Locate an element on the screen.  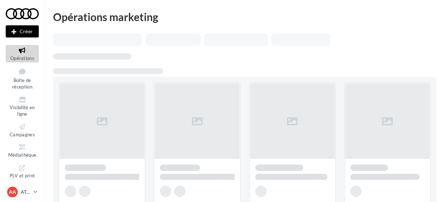
div: Opérations marketing is located at coordinates (245, 17).